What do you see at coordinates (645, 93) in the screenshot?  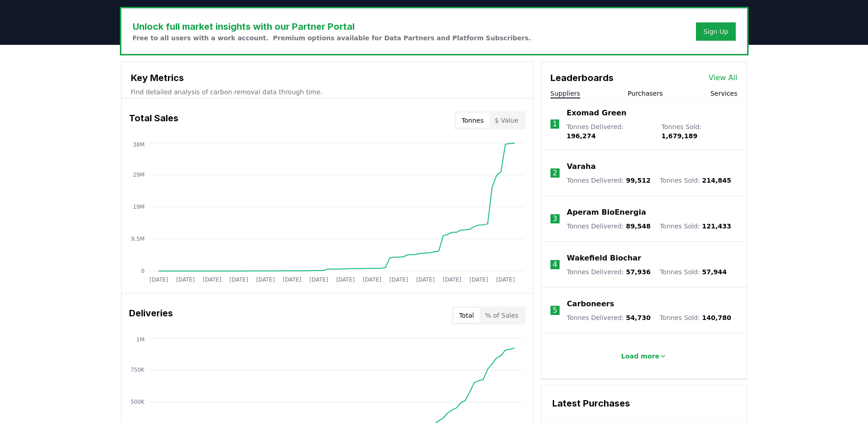 I see `button: Purchasers` at bounding box center [645, 93].